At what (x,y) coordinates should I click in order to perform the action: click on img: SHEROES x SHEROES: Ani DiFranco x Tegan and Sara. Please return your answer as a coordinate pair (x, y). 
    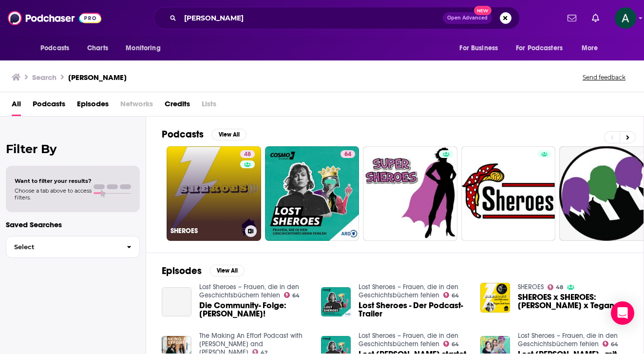
    Looking at the image, I should click on (495, 298).